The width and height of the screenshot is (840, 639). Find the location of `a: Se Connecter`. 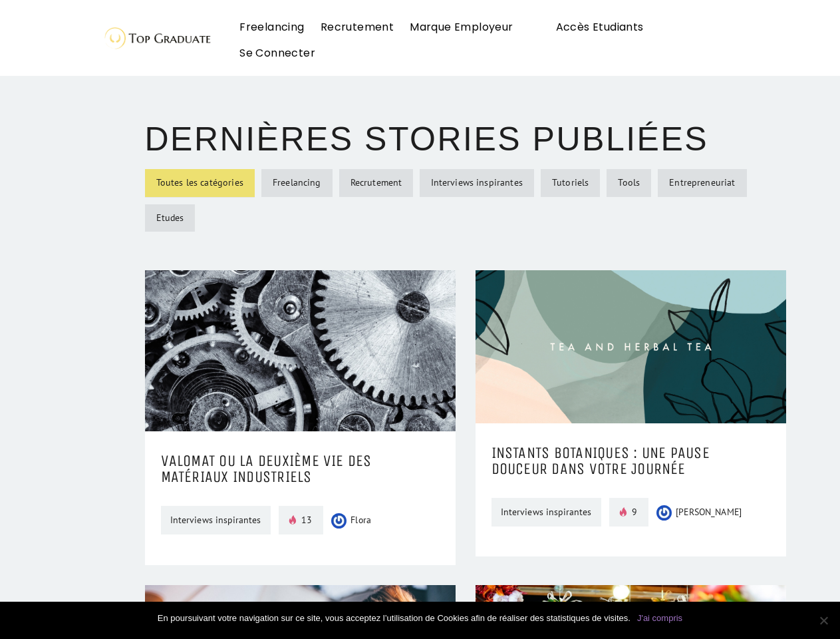

a: Se Connecter is located at coordinates (278, 50).